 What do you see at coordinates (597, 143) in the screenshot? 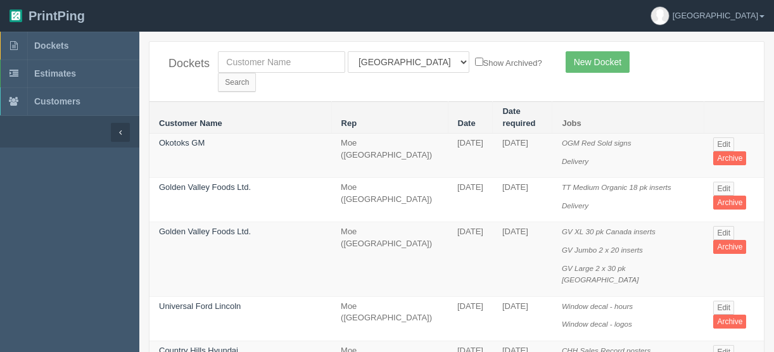
I see `i: OGM Red Sold signs` at bounding box center [597, 143].